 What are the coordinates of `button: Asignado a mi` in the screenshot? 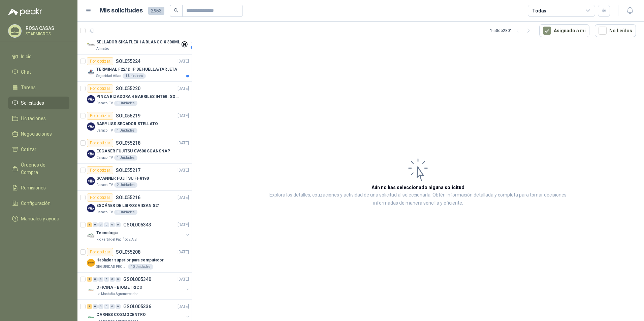 It's located at (565, 31).